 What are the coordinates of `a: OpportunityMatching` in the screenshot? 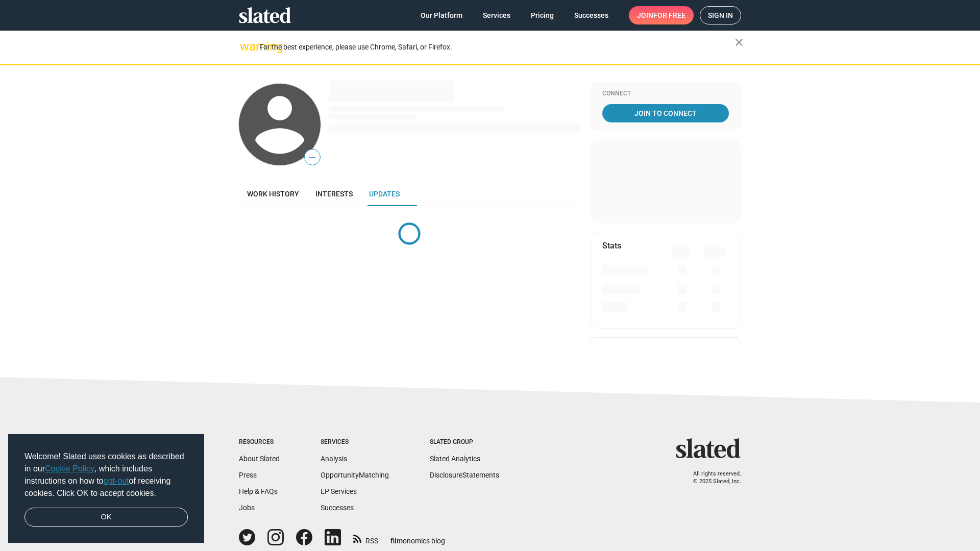 It's located at (355, 475).